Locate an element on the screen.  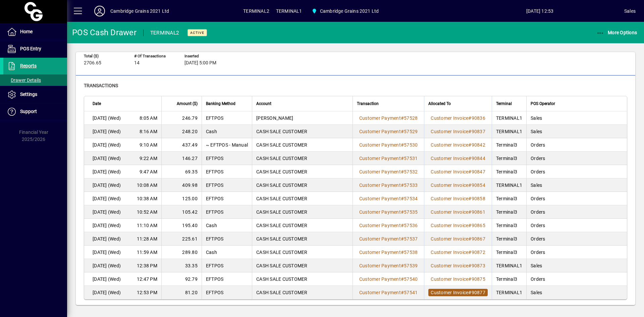
span: 10:52 AM is located at coordinates (147, 212).